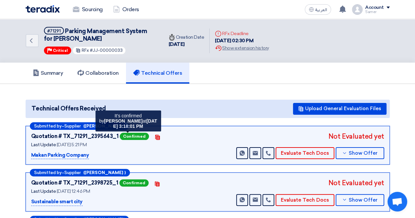  I want to click on button: Upload General Evaluation Files, so click(340, 109).